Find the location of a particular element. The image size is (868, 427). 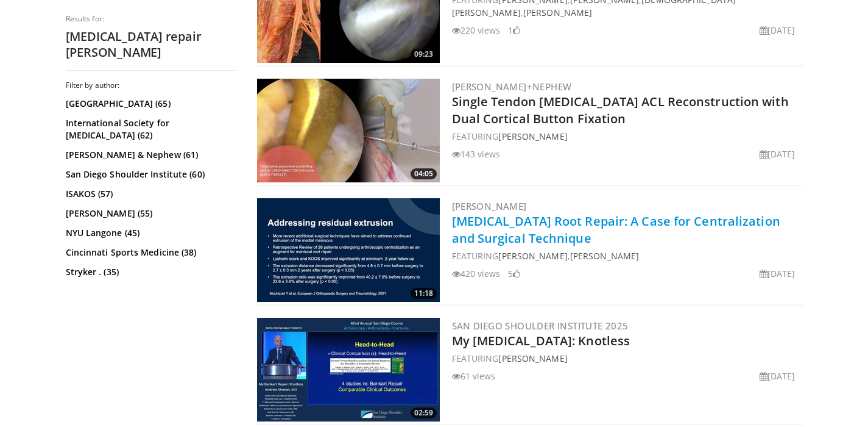

img: 47fc3831-2644-4472-a478-590317fb5c48.300x170_q85_crop-smart_upscale.jpg is located at coordinates (348, 130).